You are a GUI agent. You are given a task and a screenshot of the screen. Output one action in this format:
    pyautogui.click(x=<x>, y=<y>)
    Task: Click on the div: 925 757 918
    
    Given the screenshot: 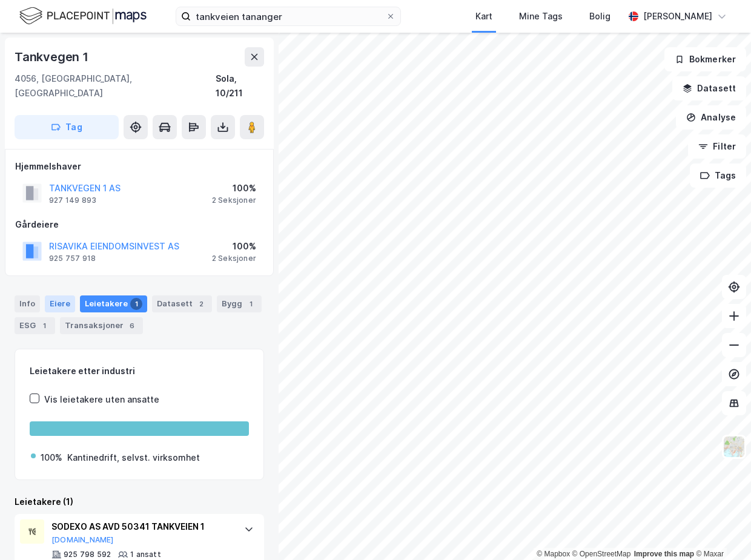 What is the action you would take?
    pyautogui.click(x=72, y=259)
    